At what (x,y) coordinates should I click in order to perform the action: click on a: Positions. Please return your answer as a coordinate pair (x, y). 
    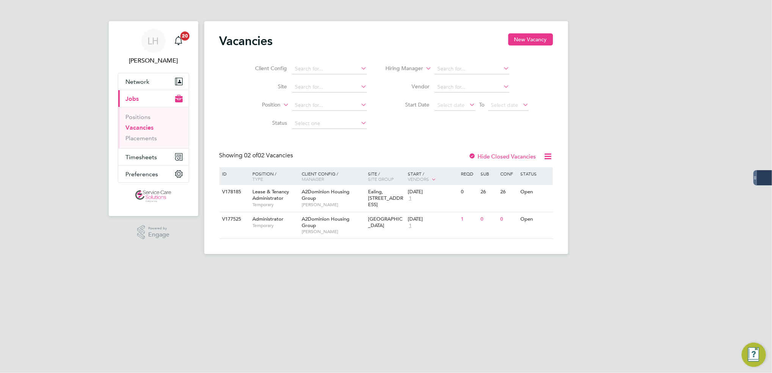
    Looking at the image, I should click on (138, 117).